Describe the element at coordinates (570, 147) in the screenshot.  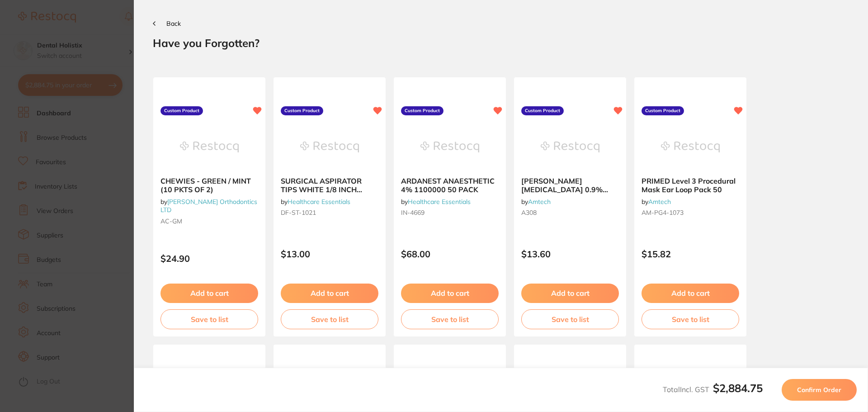
I see `img: Baxter Sodium Chloride 0.9% (Saline) IV Bag 250ml (AHB1322)` at that location.